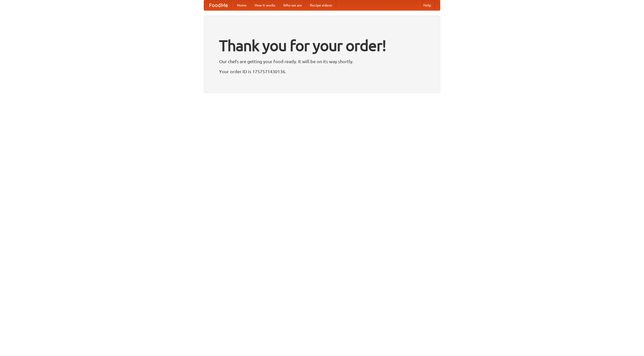 The image size is (644, 356). Describe the element at coordinates (322, 46) in the screenshot. I see `h1: Thank you for your order!` at that location.